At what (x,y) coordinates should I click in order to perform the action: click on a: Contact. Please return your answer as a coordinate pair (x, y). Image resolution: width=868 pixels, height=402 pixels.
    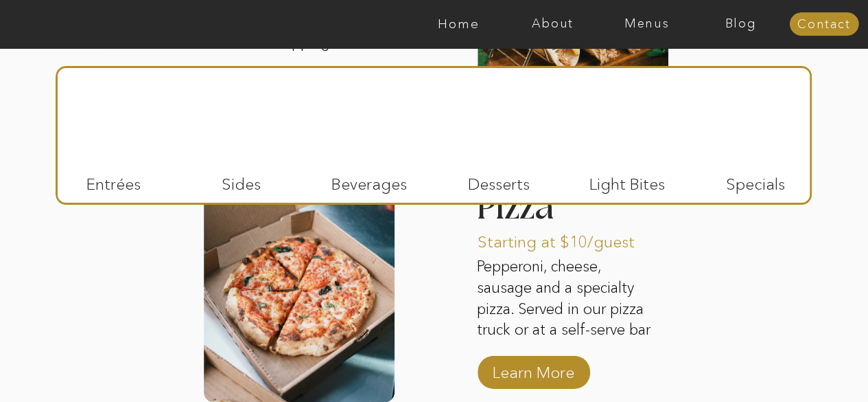
    Looking at the image, I should click on (823, 25).